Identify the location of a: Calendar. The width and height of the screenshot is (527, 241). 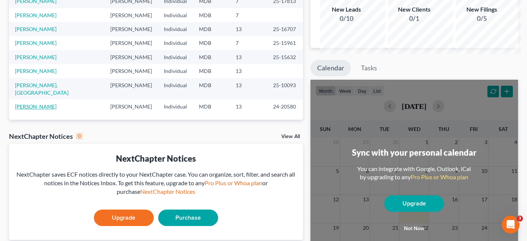
(330, 68).